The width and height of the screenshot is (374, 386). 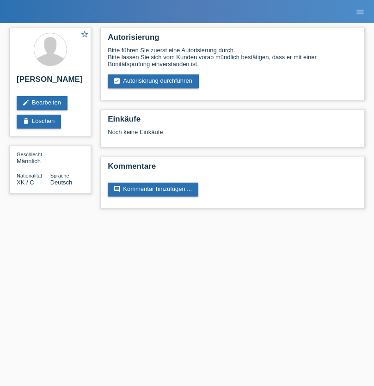 What do you see at coordinates (232, 169) in the screenshot?
I see `h2: Kommentare` at bounding box center [232, 169].